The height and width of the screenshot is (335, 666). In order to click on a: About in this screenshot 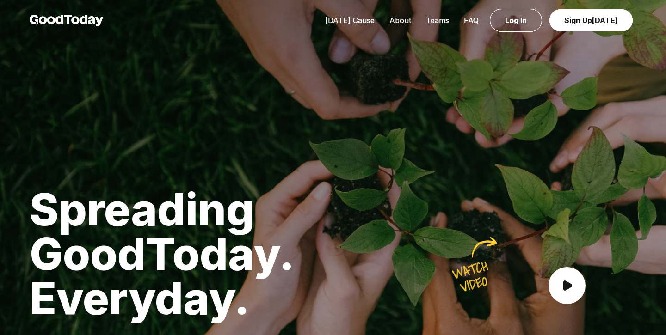, I will do `click(400, 20)`.